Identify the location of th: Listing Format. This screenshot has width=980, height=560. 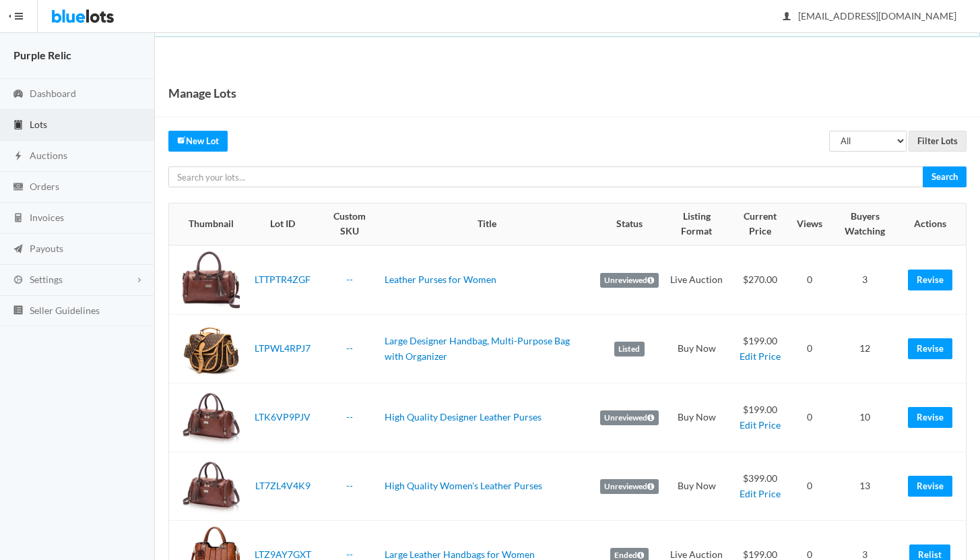
(696, 224).